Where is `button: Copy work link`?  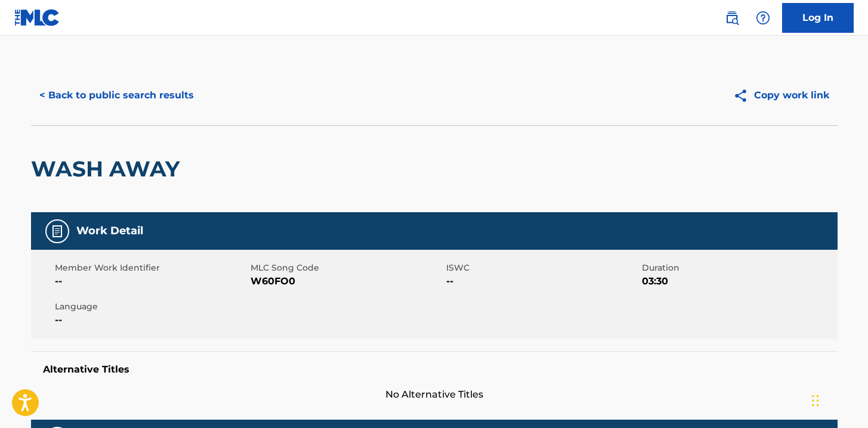 button: Copy work link is located at coordinates (780, 96).